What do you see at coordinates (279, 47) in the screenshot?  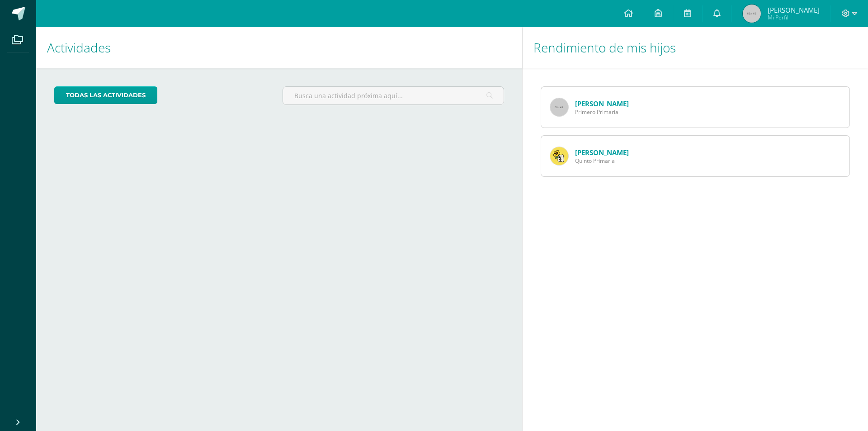 I see `h1: Actividades` at bounding box center [279, 47].